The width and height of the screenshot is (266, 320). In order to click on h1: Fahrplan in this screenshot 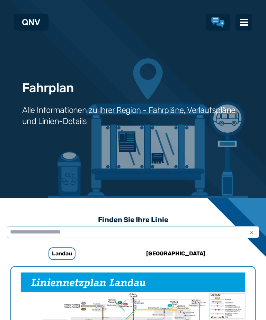, I will do `click(48, 88)`.